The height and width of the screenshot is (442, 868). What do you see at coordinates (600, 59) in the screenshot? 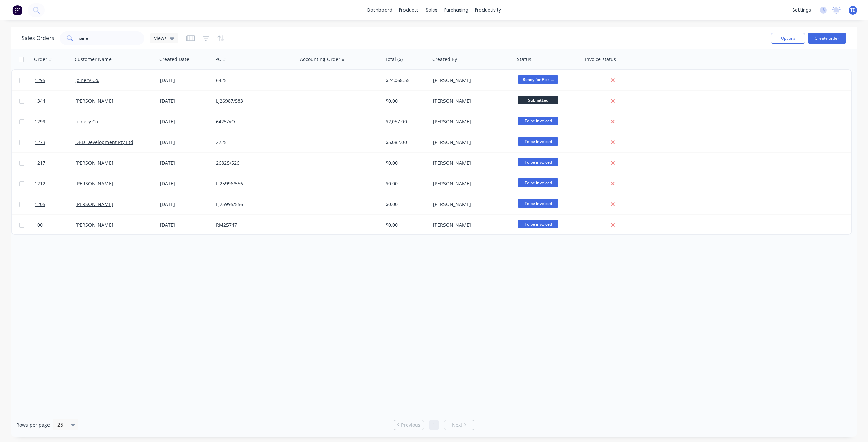
I see `div: Invoice status` at bounding box center [600, 59].